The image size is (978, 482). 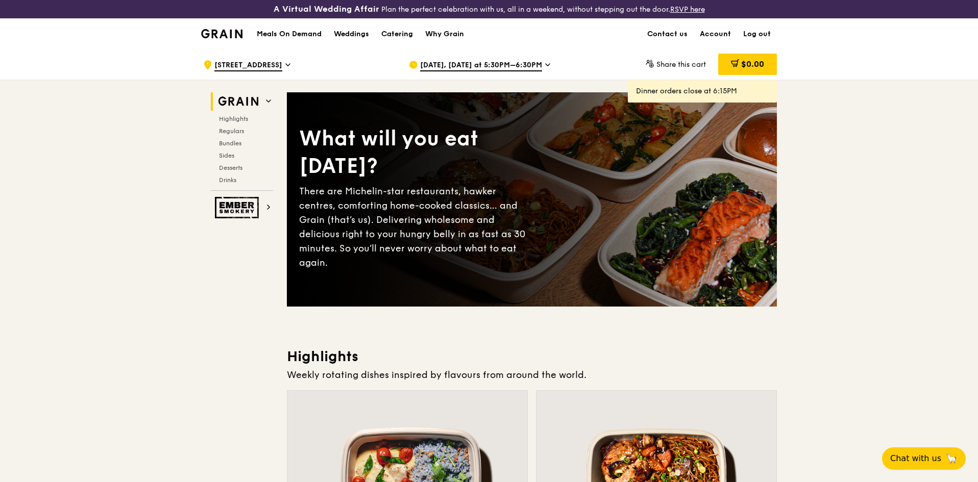 What do you see at coordinates (289, 34) in the screenshot?
I see `h1: Meals On Demand` at bounding box center [289, 34].